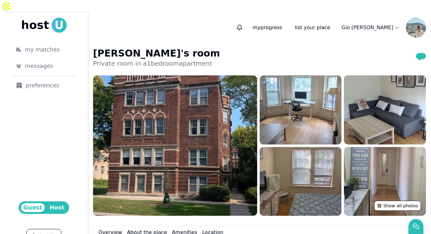 Image resolution: width=431 pixels, height=234 pixels. What do you see at coordinates (59, 25) in the screenshot?
I see `span: U` at bounding box center [59, 25].